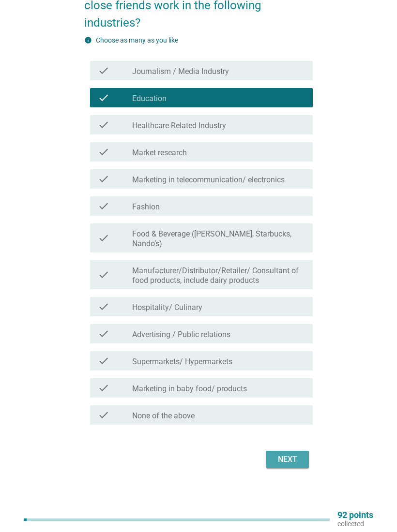 This screenshot has height=532, width=397. I want to click on label: Manufacturer/Distributor/Retailer/ Consultant of food products, include dairy products, so click(218, 276).